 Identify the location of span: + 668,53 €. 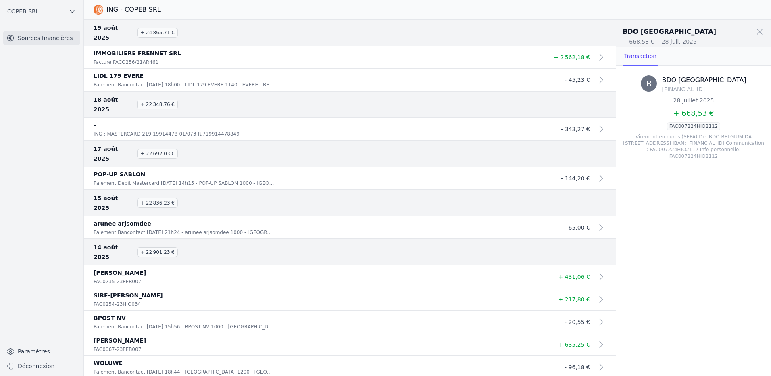
(693, 113).